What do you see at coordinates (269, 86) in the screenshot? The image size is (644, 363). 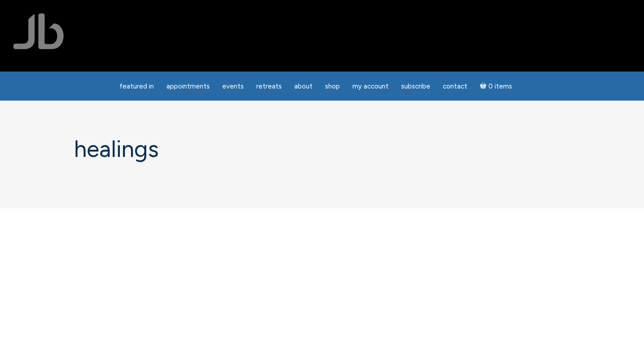 I see `span: Retreats` at bounding box center [269, 86].